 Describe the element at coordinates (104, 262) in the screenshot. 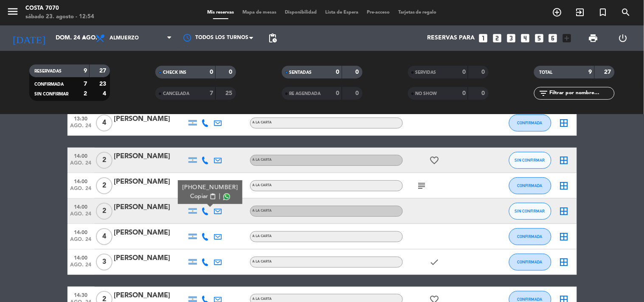

I see `span: 3` at that location.